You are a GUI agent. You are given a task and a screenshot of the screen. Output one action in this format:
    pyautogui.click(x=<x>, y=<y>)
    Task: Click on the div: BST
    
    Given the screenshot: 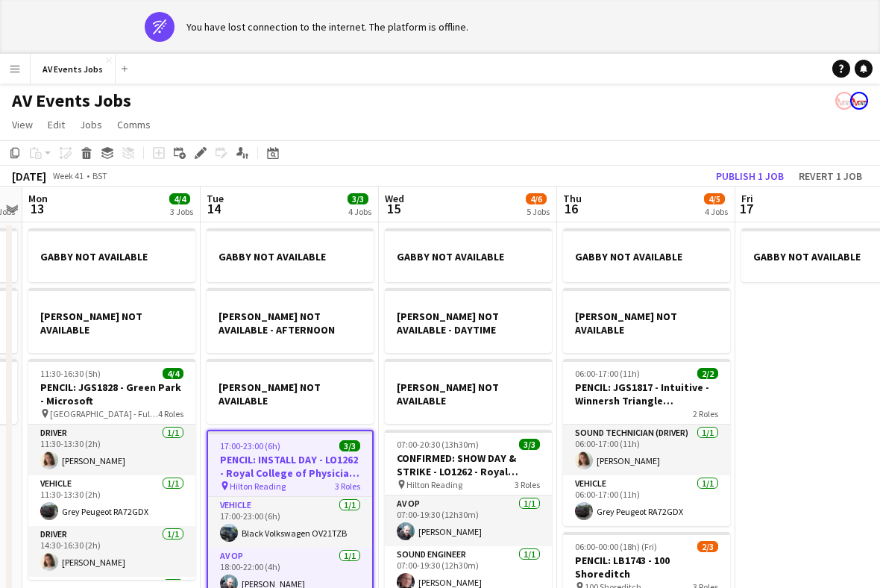 What is the action you would take?
    pyautogui.click(x=100, y=175)
    